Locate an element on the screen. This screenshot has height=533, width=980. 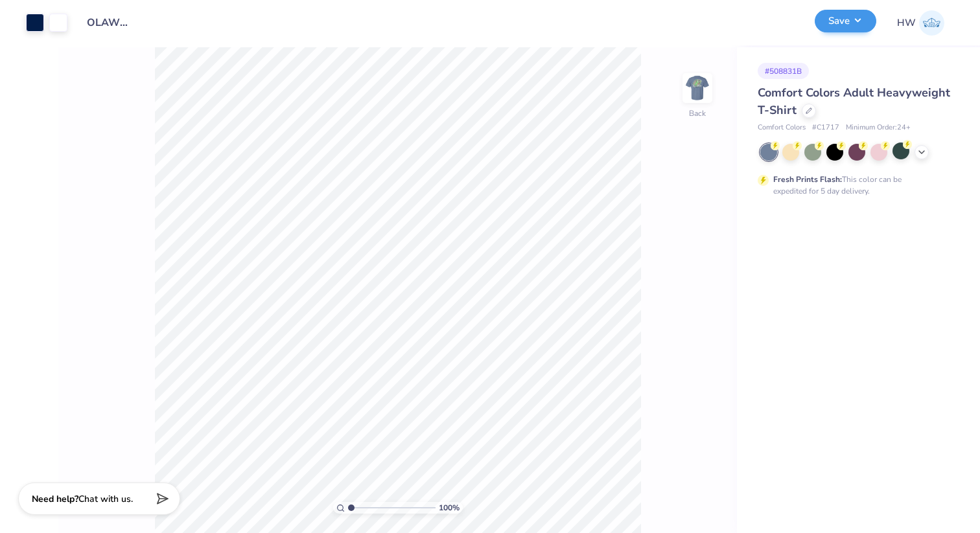
span: HW is located at coordinates (906, 23).